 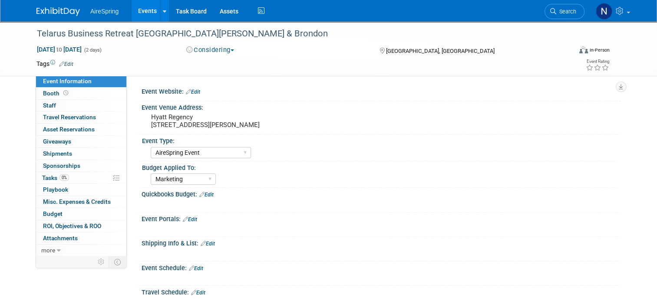 I want to click on div: In-Person, so click(x=599, y=50).